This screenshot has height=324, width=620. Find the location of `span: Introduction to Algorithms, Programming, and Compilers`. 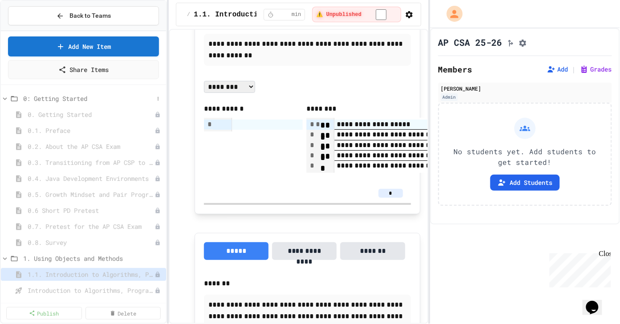

span: Introduction to Algorithms, Programming, and Compilers is located at coordinates (91, 291).